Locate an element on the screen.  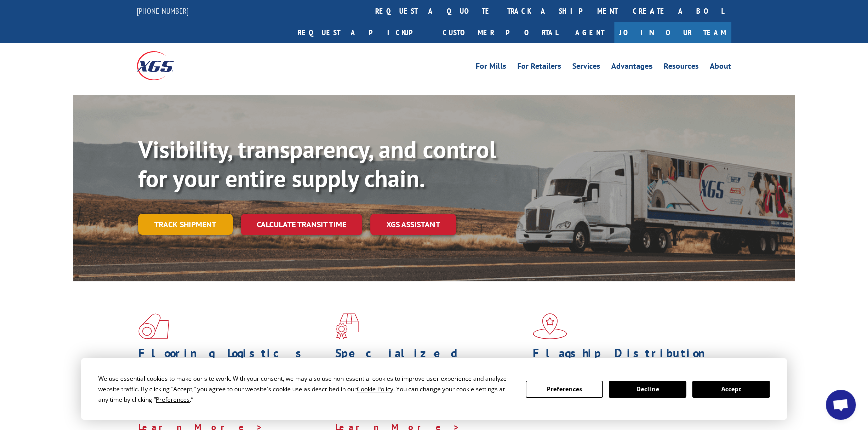
a: About is located at coordinates (720, 68).